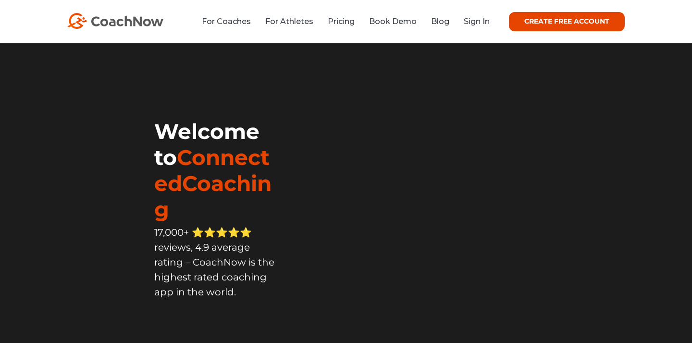 The width and height of the screenshot is (692, 343). What do you see at coordinates (567, 22) in the screenshot?
I see `a: CREATE FREE ACCOUNT` at bounding box center [567, 22].